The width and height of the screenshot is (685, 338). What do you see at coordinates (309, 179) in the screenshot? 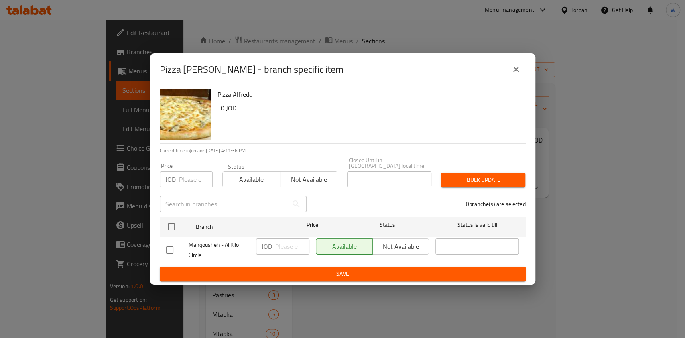
I see `button: Not available` at bounding box center [309, 179].